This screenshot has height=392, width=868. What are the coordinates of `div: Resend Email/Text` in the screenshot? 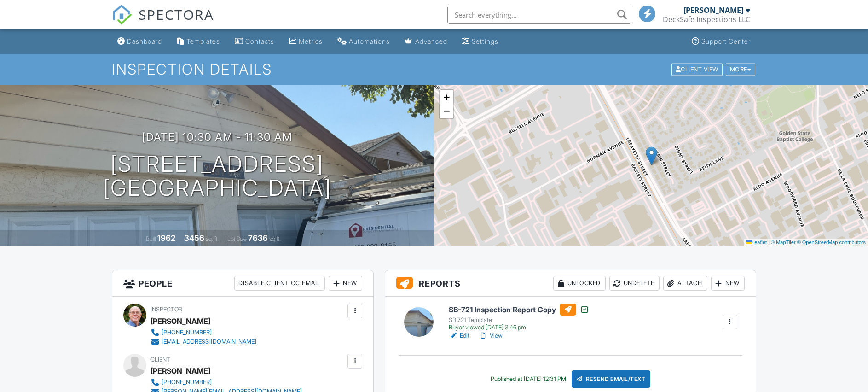 It's located at (611, 379).